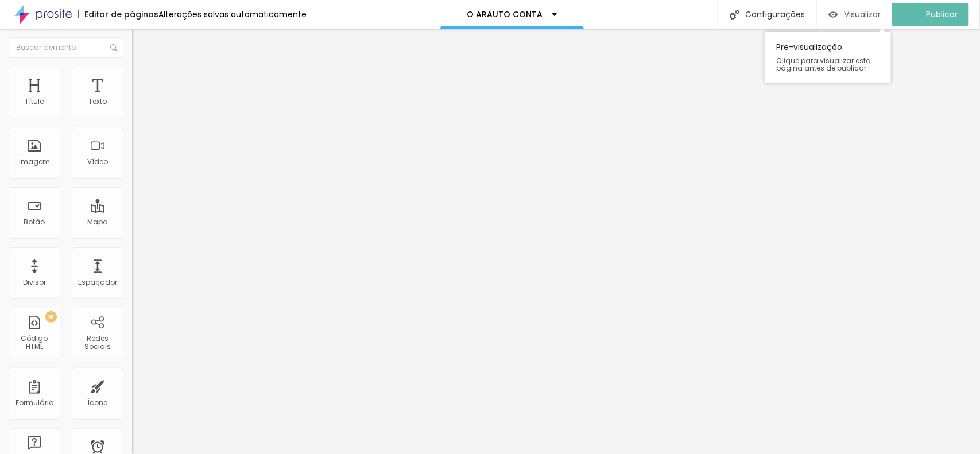  What do you see at coordinates (35, 222) in the screenshot?
I see `div: Botão` at bounding box center [35, 222].